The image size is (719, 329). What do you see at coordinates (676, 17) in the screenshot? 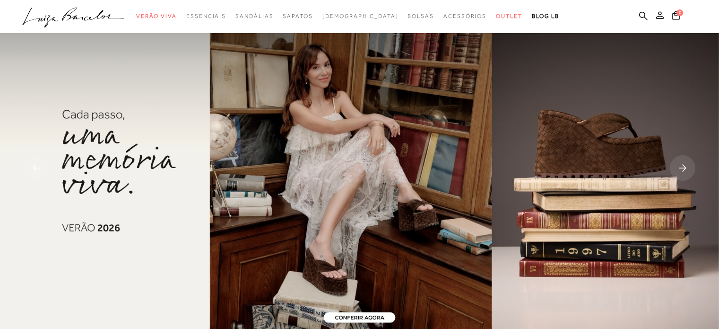
I see `button: 0` at bounding box center [676, 17].